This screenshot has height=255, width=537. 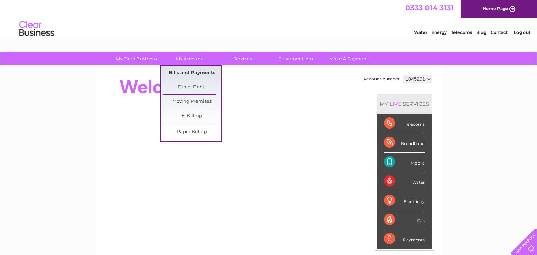 I want to click on a: Telecoms, so click(x=462, y=32).